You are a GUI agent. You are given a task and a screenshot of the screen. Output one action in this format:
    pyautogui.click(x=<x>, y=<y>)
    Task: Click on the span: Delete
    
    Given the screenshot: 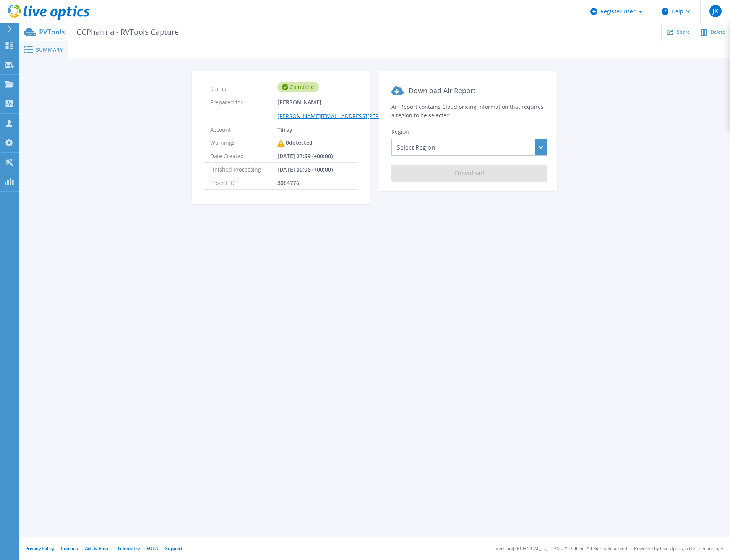 What is the action you would take?
    pyautogui.click(x=718, y=32)
    